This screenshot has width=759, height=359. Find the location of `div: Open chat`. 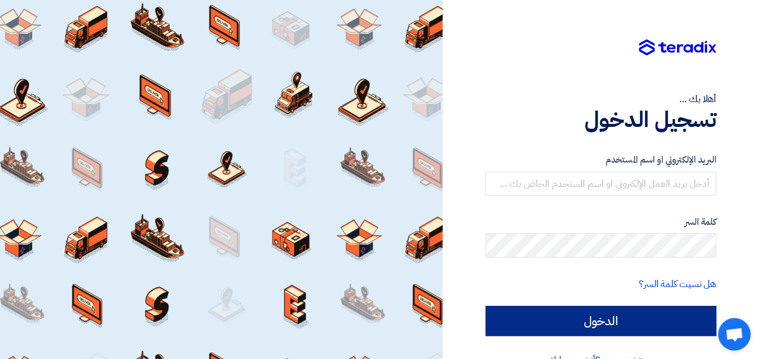

div: Open chat is located at coordinates (734, 334).